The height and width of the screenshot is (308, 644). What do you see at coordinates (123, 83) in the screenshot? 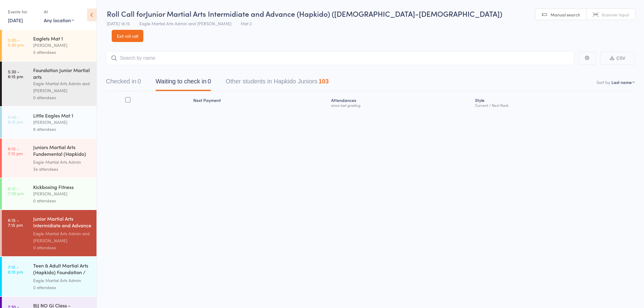
I see `button: Checked in0` at bounding box center [123, 83].